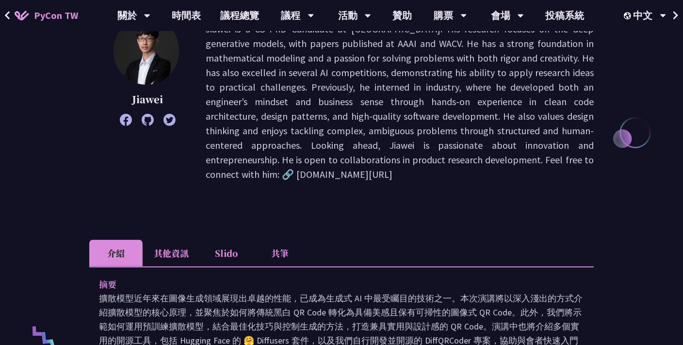 Image resolution: width=683 pixels, height=345 pixels. Describe the element at coordinates (56, 16) in the screenshot. I see `span: PyCon TW` at that location.